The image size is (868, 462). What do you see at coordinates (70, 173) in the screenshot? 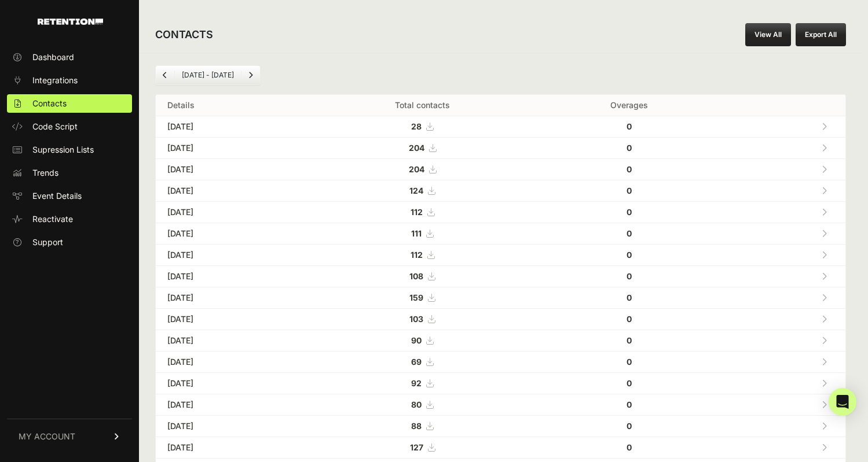
I see `a: Trends` at bounding box center [70, 173].